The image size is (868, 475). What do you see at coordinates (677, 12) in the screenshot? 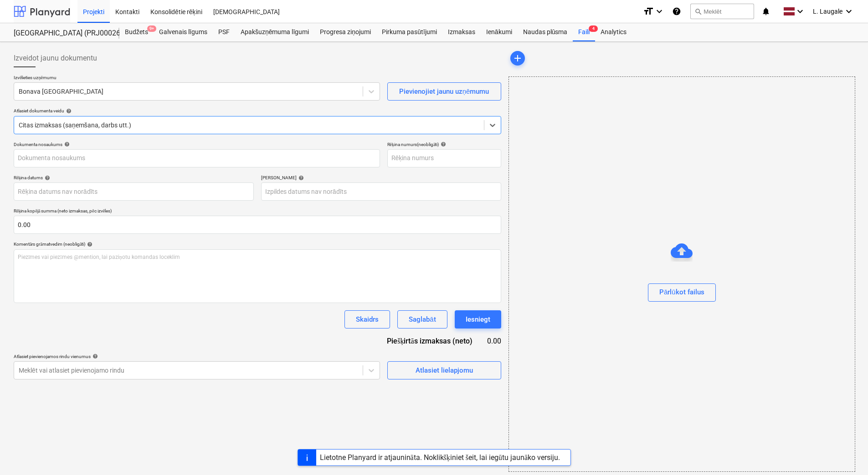
I see `i: Zināšanu pamats` at bounding box center [677, 12].